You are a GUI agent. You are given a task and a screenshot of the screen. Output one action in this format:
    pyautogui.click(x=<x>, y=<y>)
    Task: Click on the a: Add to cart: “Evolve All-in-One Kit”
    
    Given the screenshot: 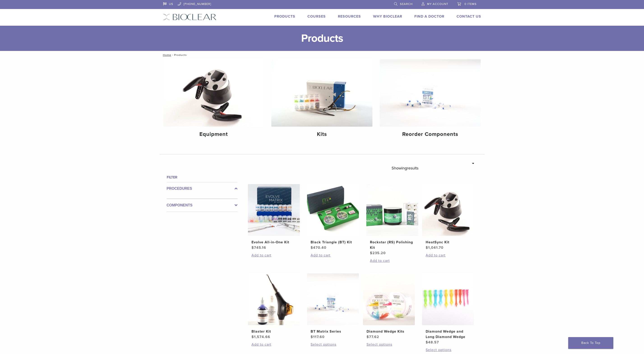 What is the action you would take?
    pyautogui.click(x=274, y=255)
    